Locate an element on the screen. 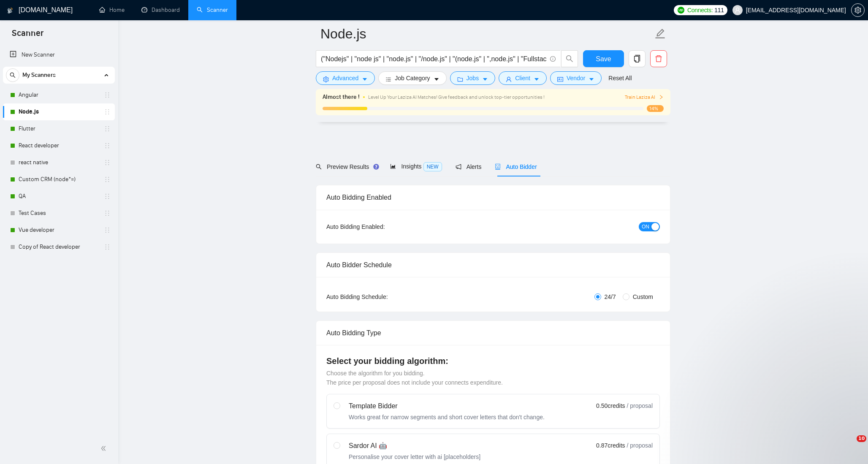  span: Insights is located at coordinates (416, 166).